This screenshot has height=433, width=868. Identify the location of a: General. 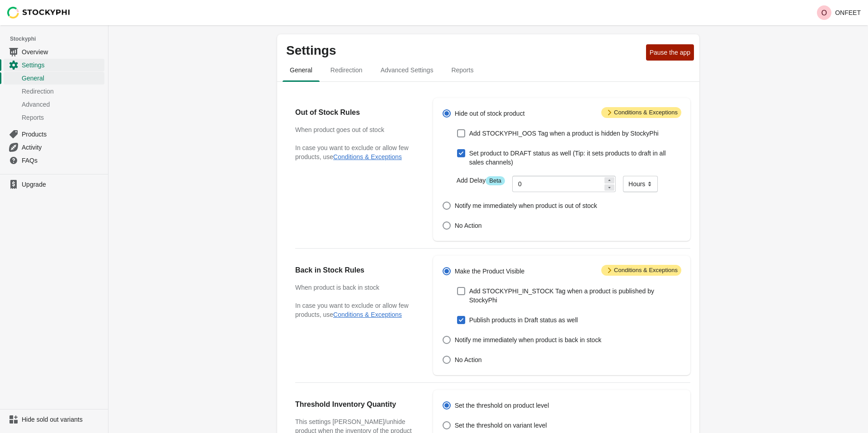
(54, 78).